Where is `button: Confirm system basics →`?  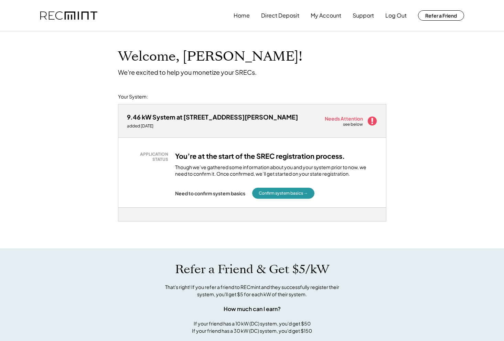
button: Confirm system basics → is located at coordinates (283, 193).